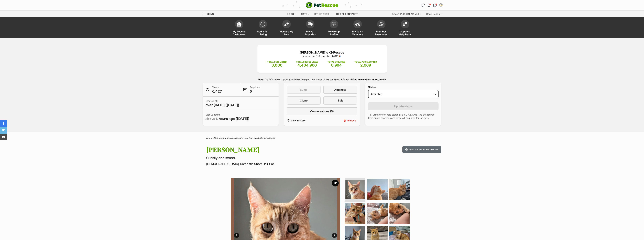 Image resolution: width=644 pixels, height=240 pixels. Describe the element at coordinates (255, 90) in the screenshot. I see `p: Enquiries:` at that location.